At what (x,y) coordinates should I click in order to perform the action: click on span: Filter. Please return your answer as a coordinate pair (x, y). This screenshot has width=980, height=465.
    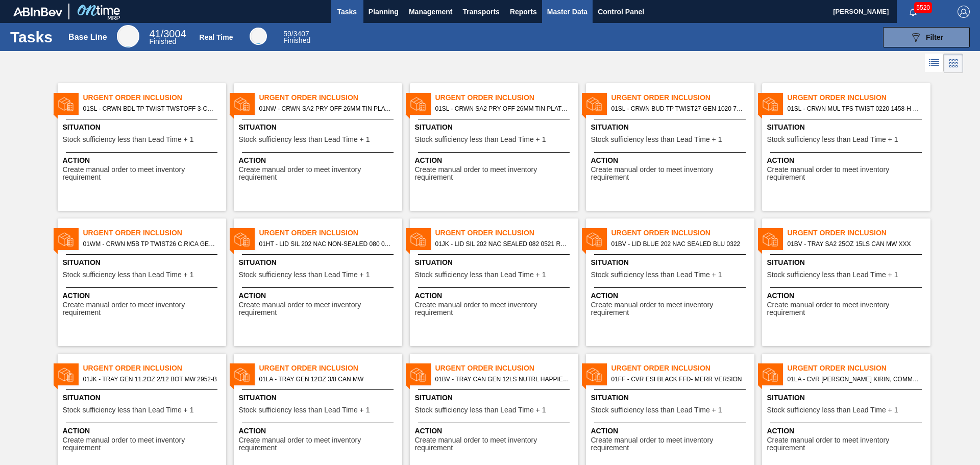
    Looking at the image, I should click on (934, 37).